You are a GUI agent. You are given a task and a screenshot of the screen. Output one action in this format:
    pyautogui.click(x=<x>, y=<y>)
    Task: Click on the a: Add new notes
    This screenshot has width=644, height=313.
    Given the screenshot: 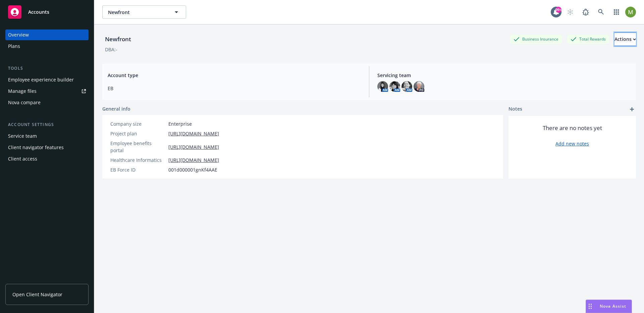 What is the action you would take?
    pyautogui.click(x=572, y=143)
    